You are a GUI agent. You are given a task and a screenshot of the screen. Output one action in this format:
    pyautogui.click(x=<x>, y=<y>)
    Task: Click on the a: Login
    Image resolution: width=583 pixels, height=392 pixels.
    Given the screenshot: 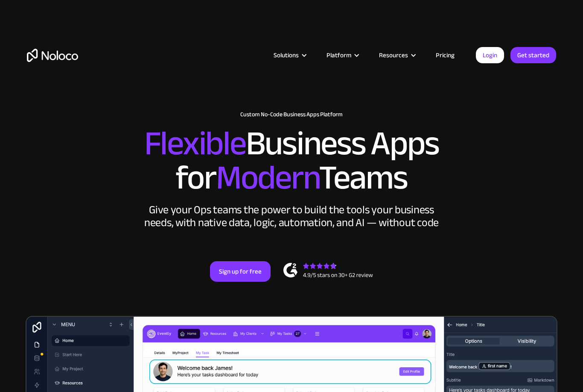 What is the action you would take?
    pyautogui.click(x=490, y=55)
    